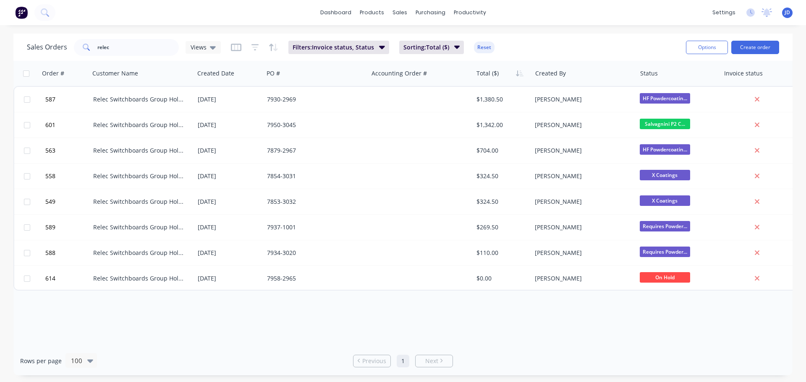  What do you see at coordinates (21, 13) in the screenshot?
I see `img: Factory` at bounding box center [21, 13].